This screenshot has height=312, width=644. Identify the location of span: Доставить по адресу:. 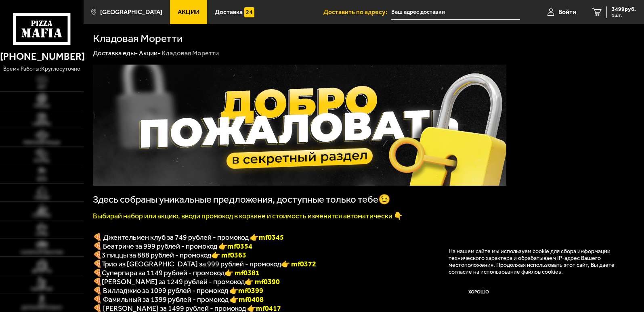
(358, 12).